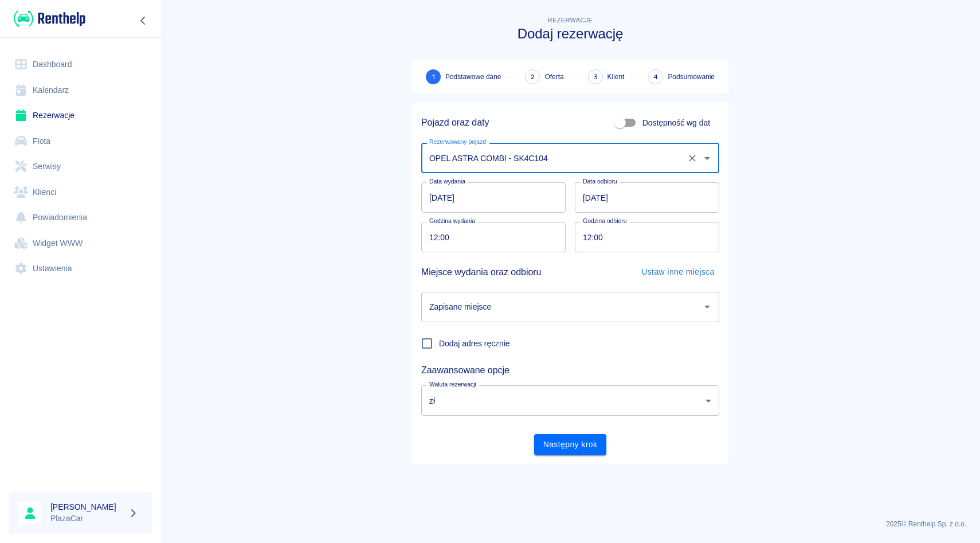 The width and height of the screenshot is (980, 543). Describe the element at coordinates (80, 90) in the screenshot. I see `a: Kalendarz` at that location.